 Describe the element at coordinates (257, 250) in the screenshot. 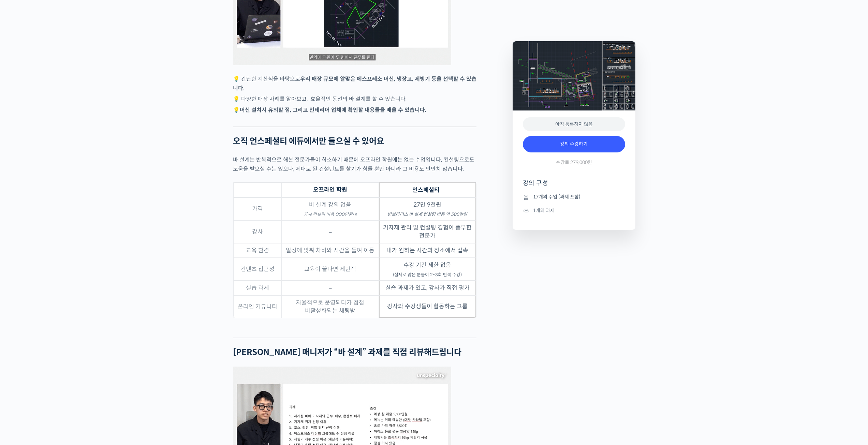

I see `td: 교육 환경` at that location.